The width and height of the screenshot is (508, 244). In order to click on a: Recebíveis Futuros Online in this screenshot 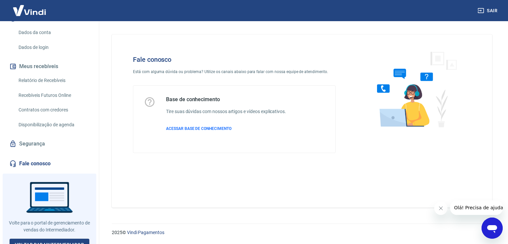, I will do `click(53, 95)`.